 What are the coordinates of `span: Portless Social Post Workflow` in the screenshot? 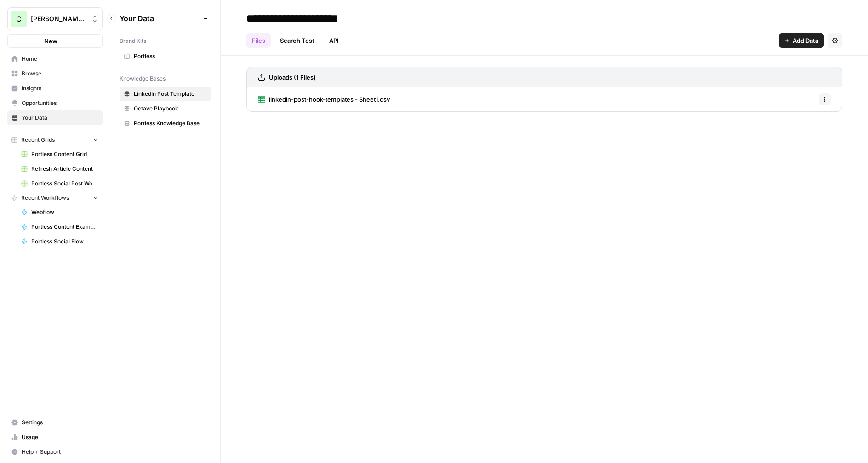 It's located at (65, 183).